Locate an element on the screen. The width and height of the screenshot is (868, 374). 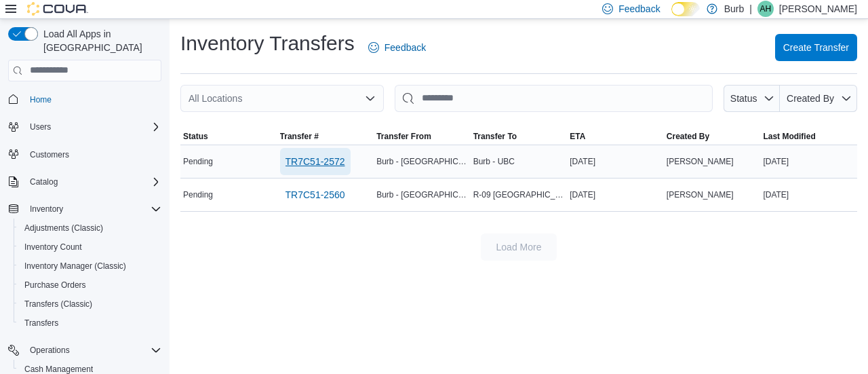
button: Load More is located at coordinates (519, 247).